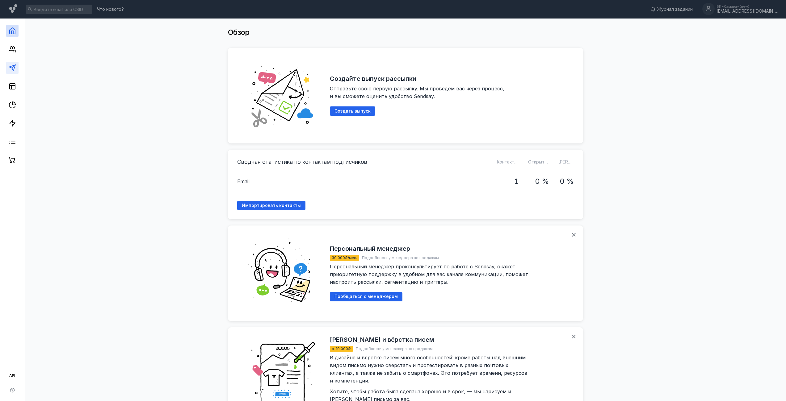 The height and width of the screenshot is (401, 786). Describe the element at coordinates (352, 111) in the screenshot. I see `button: Создать выпуск` at that location.